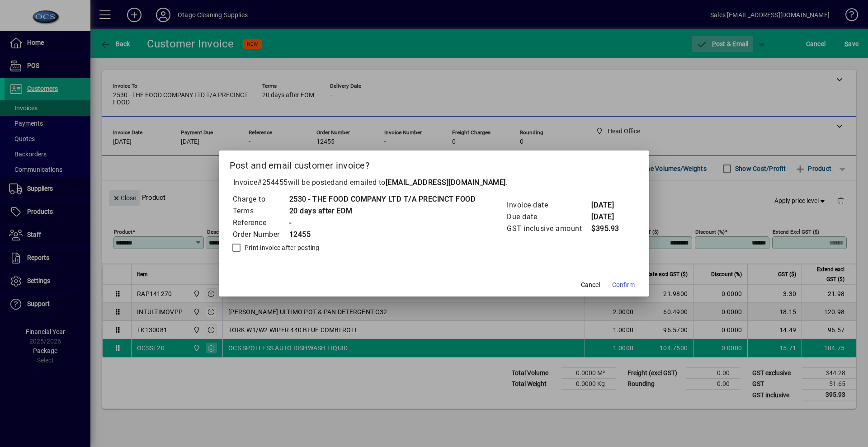 Image resolution: width=868 pixels, height=447 pixels. What do you see at coordinates (623, 285) in the screenshot?
I see `span: Confirm` at bounding box center [623, 285].